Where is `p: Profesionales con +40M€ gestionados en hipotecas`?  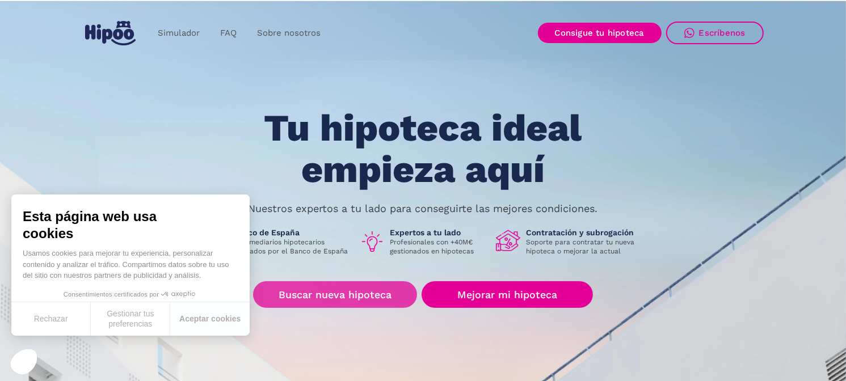
p: Profesionales con +40M€ gestionados en hipotecas is located at coordinates (439, 247).